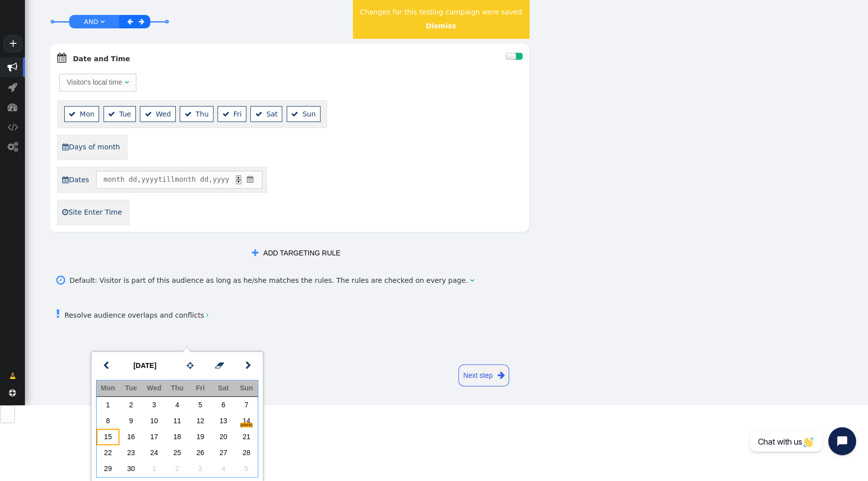 The height and width of the screenshot is (481, 868). Describe the element at coordinates (196, 113) in the screenshot. I see `li: Thu` at that location.